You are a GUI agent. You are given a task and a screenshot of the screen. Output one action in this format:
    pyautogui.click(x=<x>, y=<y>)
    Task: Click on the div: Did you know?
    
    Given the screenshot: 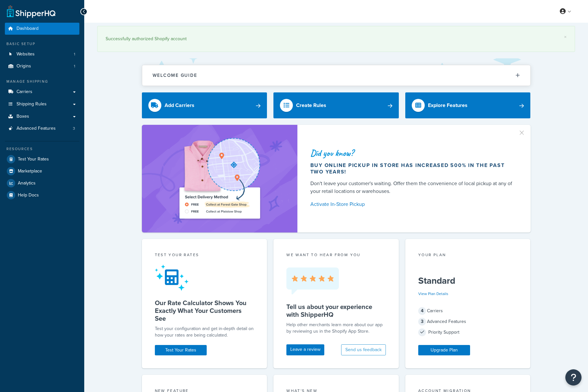 What is the action you would take?
    pyautogui.click(x=413, y=153)
    